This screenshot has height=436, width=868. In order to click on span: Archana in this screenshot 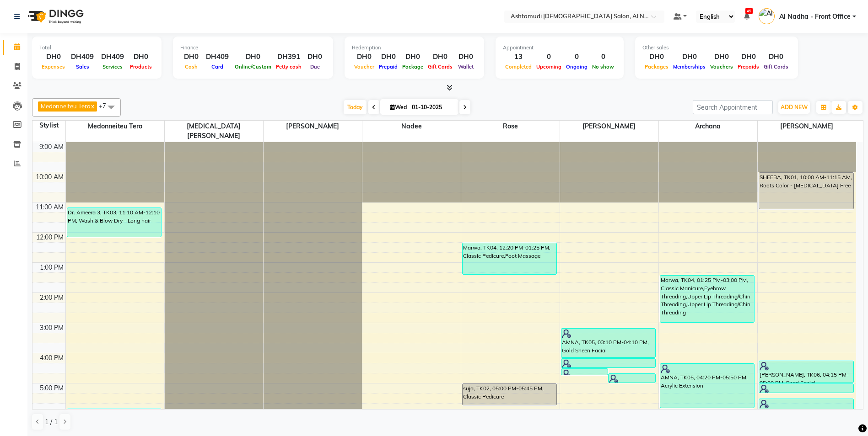, I will do `click(708, 127)`.